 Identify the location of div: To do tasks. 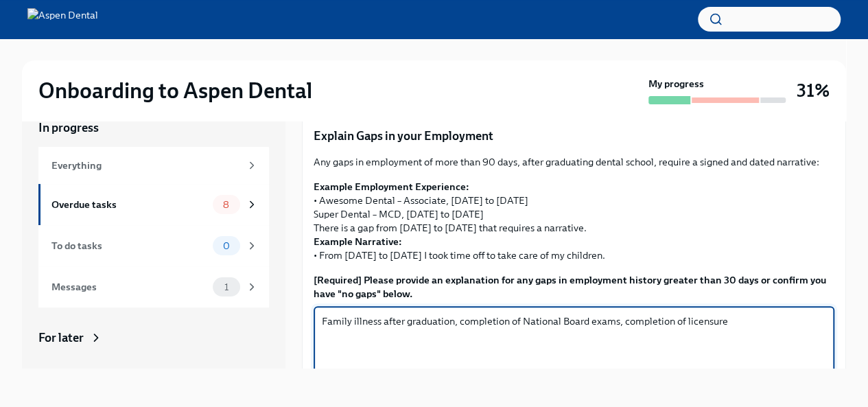
(129, 246).